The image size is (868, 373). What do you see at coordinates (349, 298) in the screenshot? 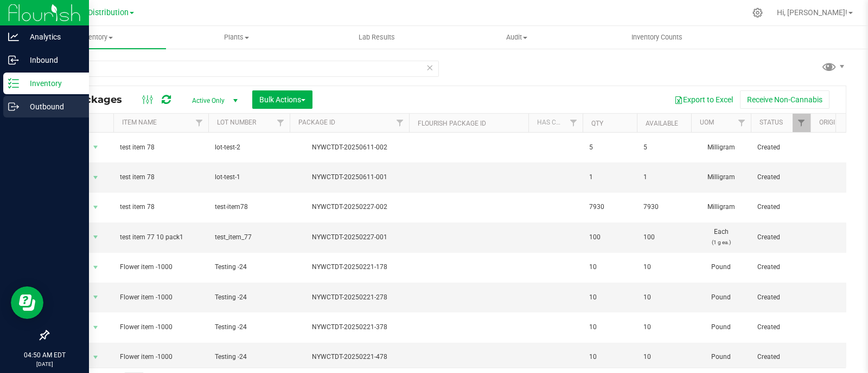
I see `div: NYWCTDT-20250221-278` at bounding box center [349, 298].